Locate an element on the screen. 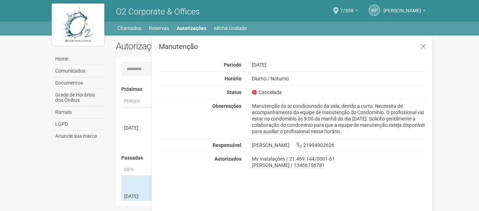 The height and width of the screenshot is (211, 479). a: Grade de Horários dos Ônibus is located at coordinates (79, 97).